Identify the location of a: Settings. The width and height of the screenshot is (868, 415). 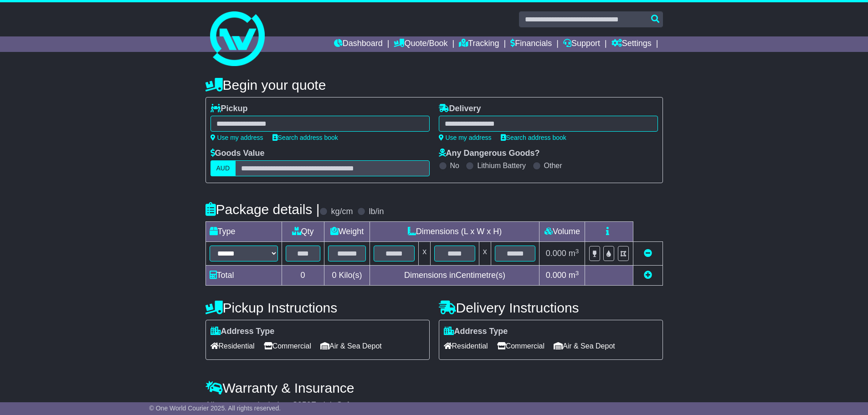
(632, 44).